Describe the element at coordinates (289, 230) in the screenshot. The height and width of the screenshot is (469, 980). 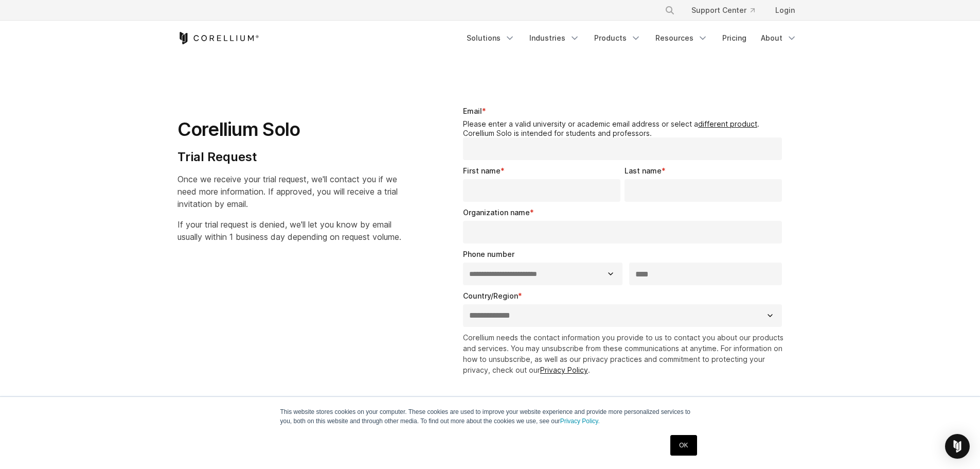
I see `span: If your trial request is denied, we'll let you know by email usually within 1 business day depend...` at that location.